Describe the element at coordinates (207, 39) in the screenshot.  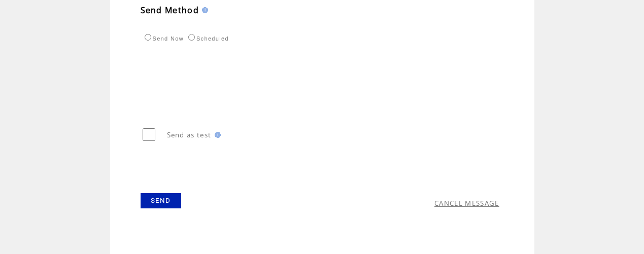
I see `label: Scheduled` at that location.